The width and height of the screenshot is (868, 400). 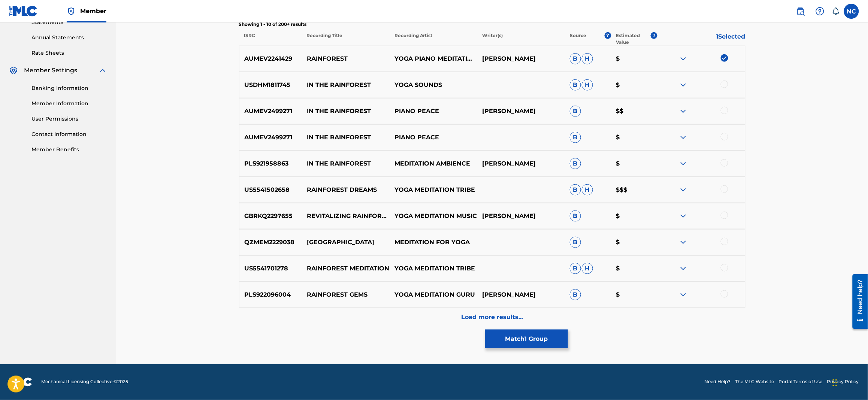 What do you see at coordinates (717, 382) in the screenshot?
I see `a: Need Help?` at bounding box center [717, 382].